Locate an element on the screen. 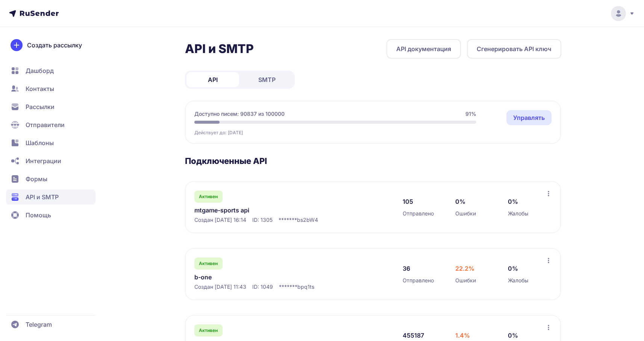 The height and width of the screenshot is (341, 644). span: 105 is located at coordinates (408, 201).